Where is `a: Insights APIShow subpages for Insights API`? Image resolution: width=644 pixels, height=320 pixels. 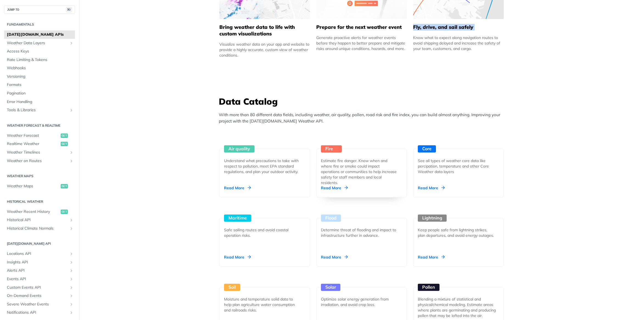 a: Insights APIShow subpages for Insights API is located at coordinates (40, 262).